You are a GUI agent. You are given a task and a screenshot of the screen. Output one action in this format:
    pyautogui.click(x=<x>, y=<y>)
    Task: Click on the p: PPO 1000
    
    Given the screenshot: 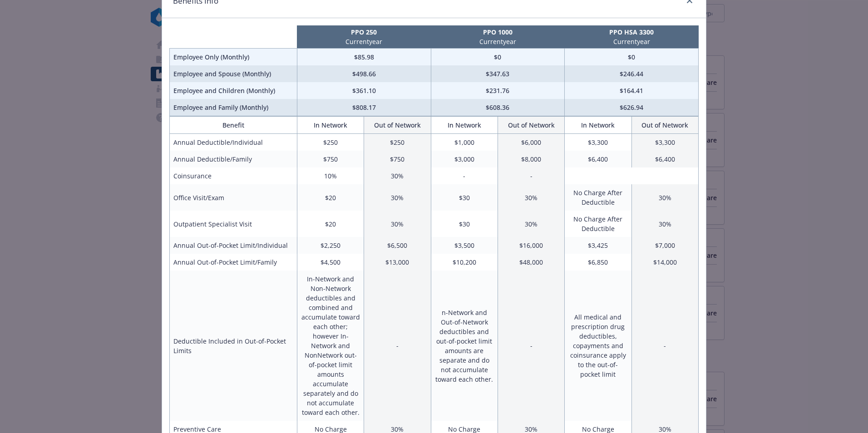 What is the action you would take?
    pyautogui.click(x=498, y=32)
    